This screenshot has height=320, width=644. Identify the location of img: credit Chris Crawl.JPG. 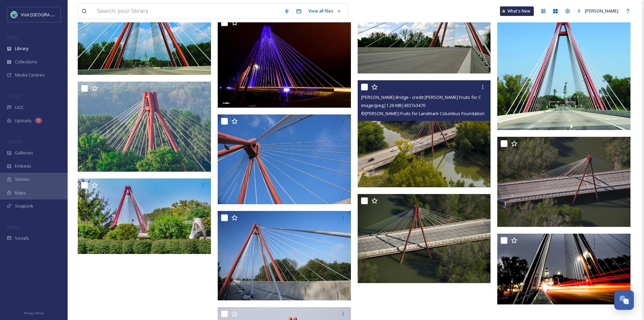
(285, 62).